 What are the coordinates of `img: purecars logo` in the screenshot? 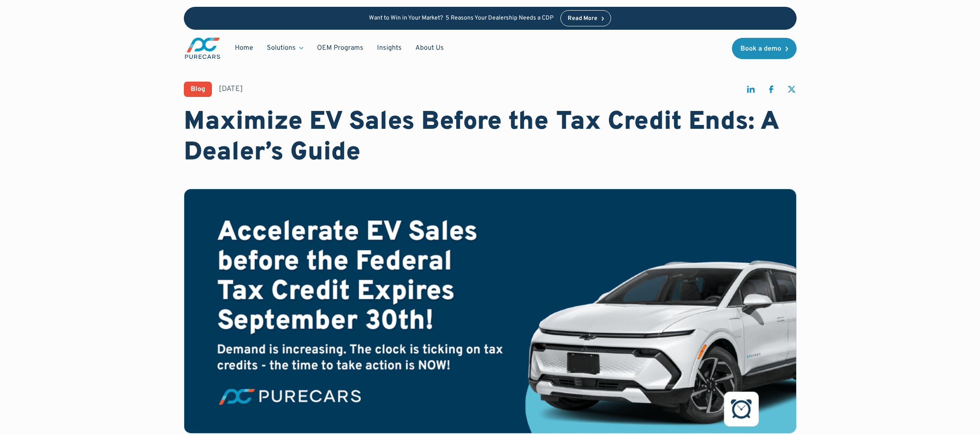 It's located at (203, 48).